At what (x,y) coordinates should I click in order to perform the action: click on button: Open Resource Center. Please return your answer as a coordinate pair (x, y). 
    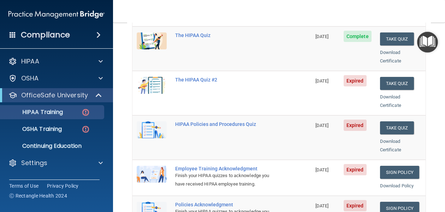
    Looking at the image, I should click on (427, 42).